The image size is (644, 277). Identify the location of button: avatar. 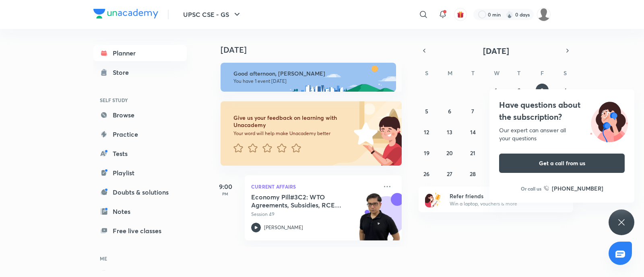
(460, 14).